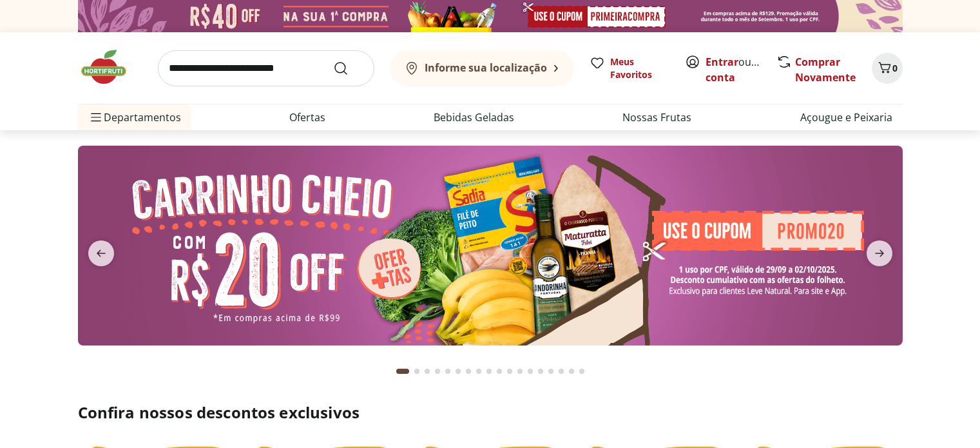  I want to click on button: Go to page 5 from fs-carousel, so click(448, 371).